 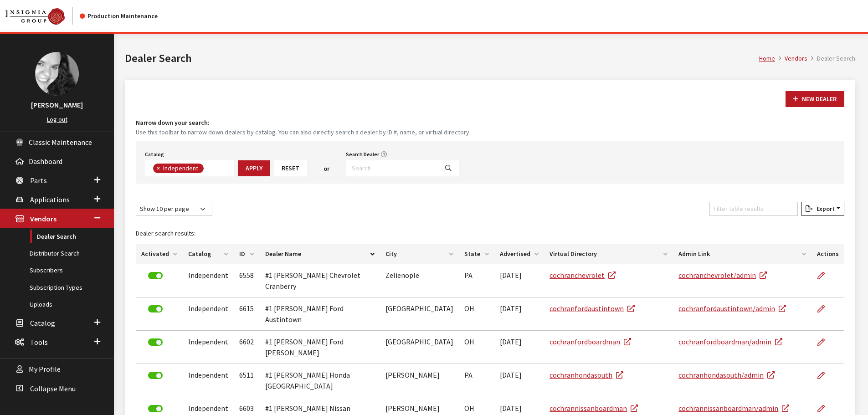 I want to click on th: Advertised: activate to sort column ascending, so click(x=519, y=253).